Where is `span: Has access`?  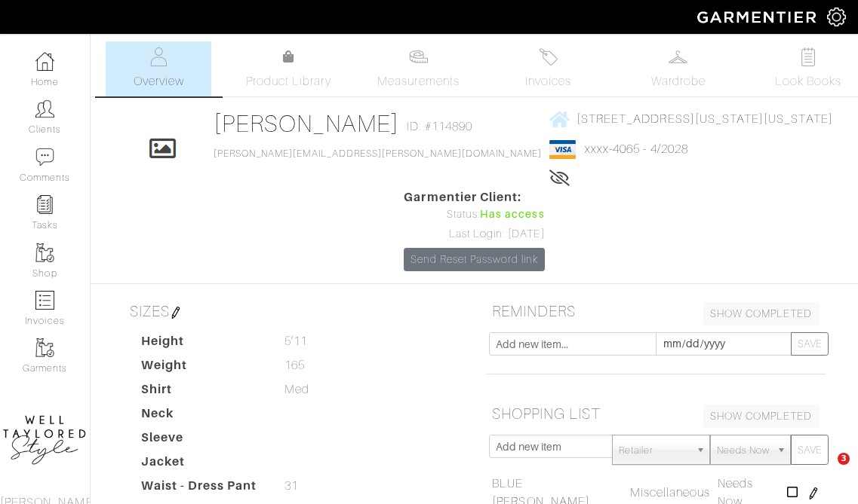
span: Has access is located at coordinates (512, 215).